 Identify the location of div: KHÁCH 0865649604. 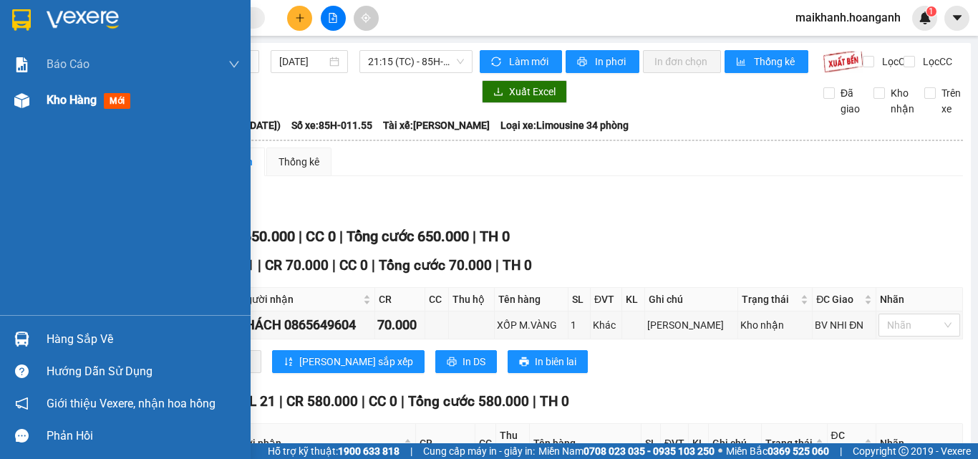
(305, 325).